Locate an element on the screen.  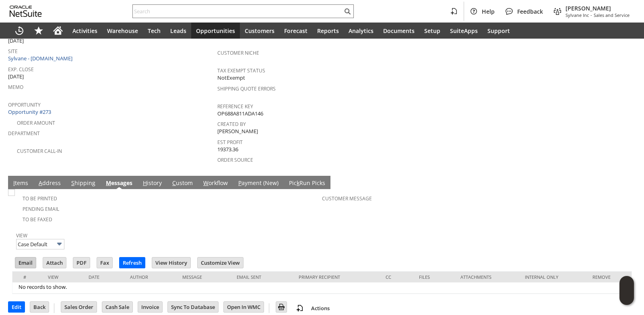
div: Primary Recipient is located at coordinates (336, 276).